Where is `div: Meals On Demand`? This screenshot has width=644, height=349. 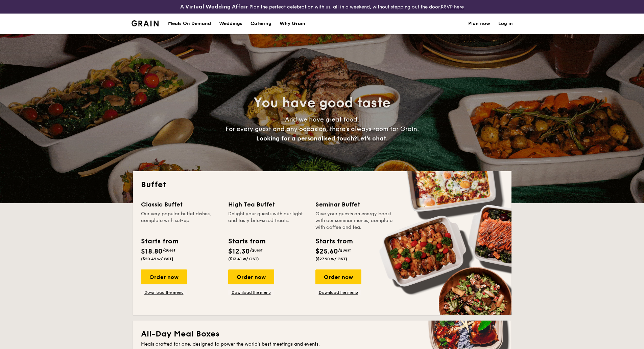
div: Meals On Demand is located at coordinates (189, 24).